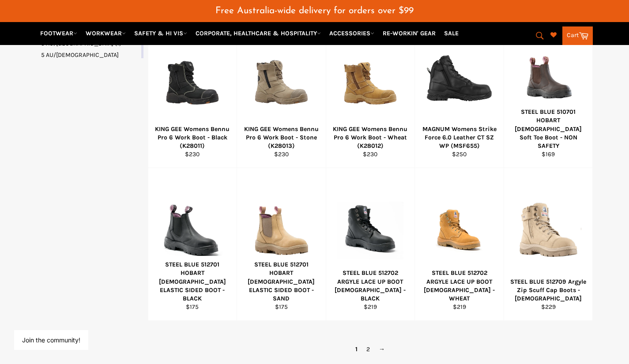  Describe the element at coordinates (548, 92) in the screenshot. I see `a: STEEL BLUE 510701 HOBART Ladies Soft Toe Boot - NON SAFETY - Workin' Gear STEEL BLUE 510701 HOBAR...` at that location.